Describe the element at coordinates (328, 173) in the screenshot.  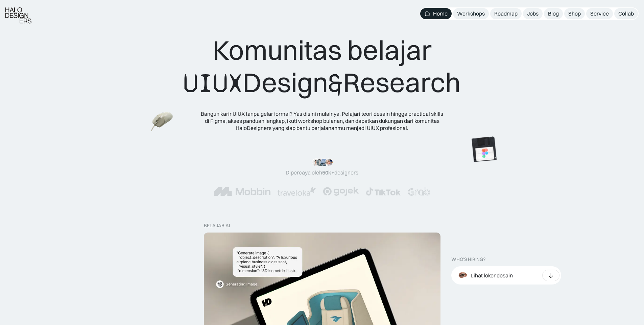
I see `span: 50k+` at that location.